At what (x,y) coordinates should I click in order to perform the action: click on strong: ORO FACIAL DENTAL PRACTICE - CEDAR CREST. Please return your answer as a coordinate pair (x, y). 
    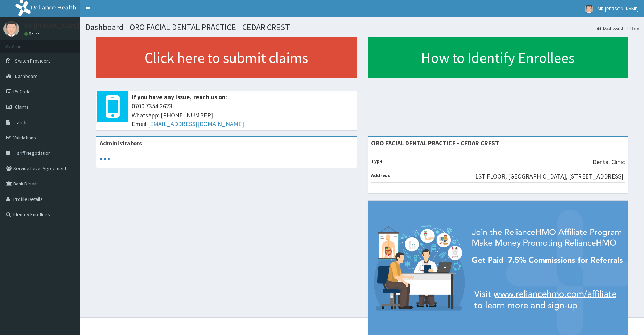
    Looking at the image, I should click on (435, 143).